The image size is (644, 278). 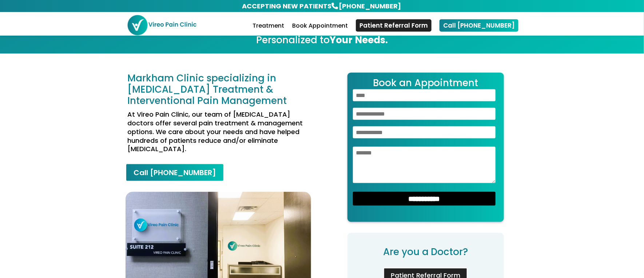 What do you see at coordinates (393, 25) in the screenshot?
I see `a: Patient Referral Form` at bounding box center [393, 25].